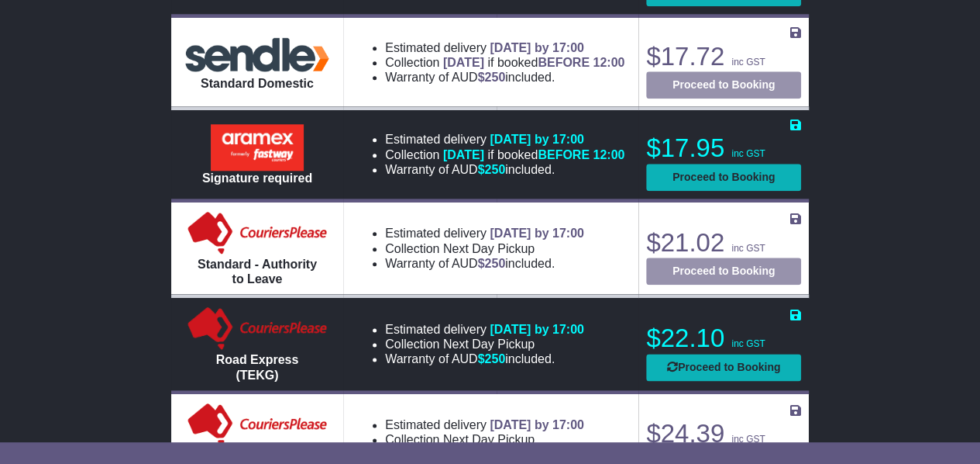 This screenshot has height=464, width=980. Describe the element at coordinates (257, 83) in the screenshot. I see `span: Standard Domestic` at that location.